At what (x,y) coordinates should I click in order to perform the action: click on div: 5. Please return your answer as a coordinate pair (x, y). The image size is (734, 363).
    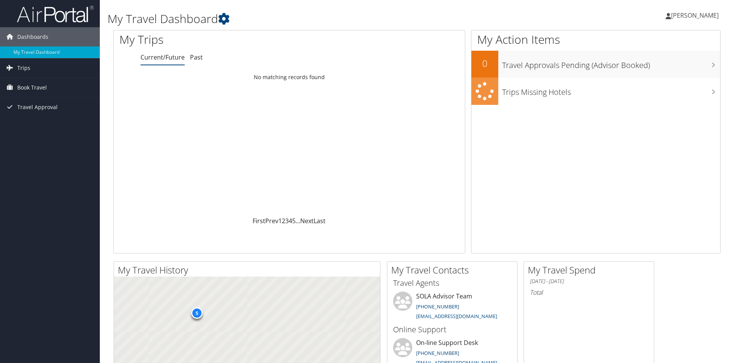
    Looking at the image, I should click on (197, 313).